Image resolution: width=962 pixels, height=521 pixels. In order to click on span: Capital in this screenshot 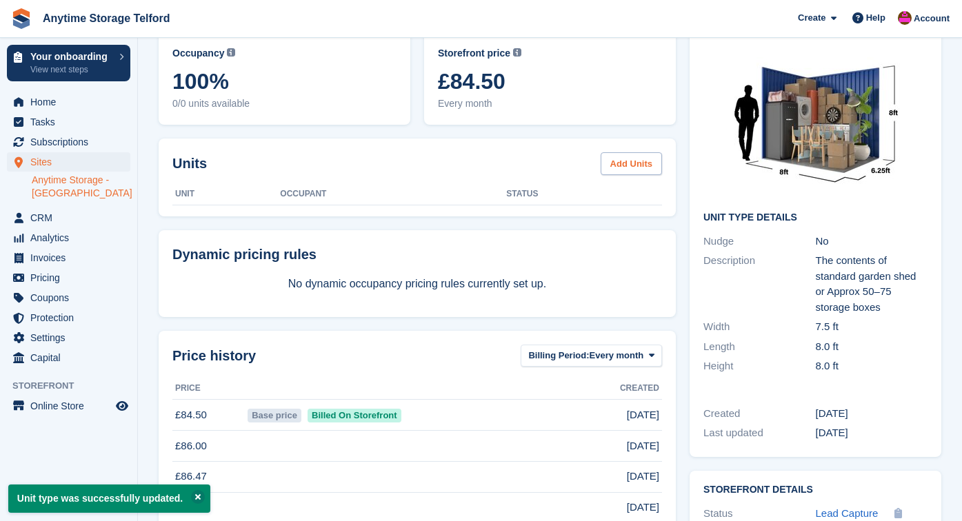, I will do `click(72, 358)`.